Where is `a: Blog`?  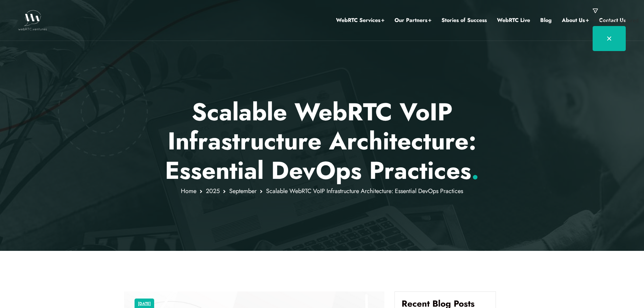
a: Blog is located at coordinates (546, 20).